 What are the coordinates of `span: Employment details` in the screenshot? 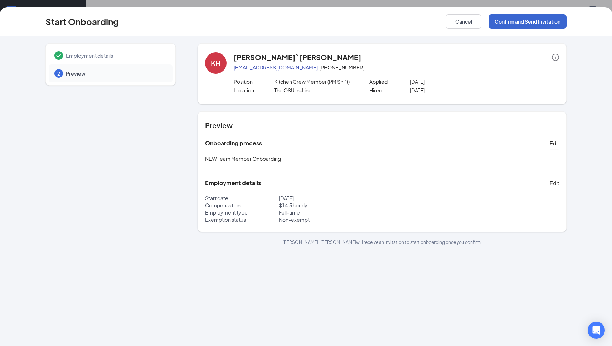 It's located at (116, 55).